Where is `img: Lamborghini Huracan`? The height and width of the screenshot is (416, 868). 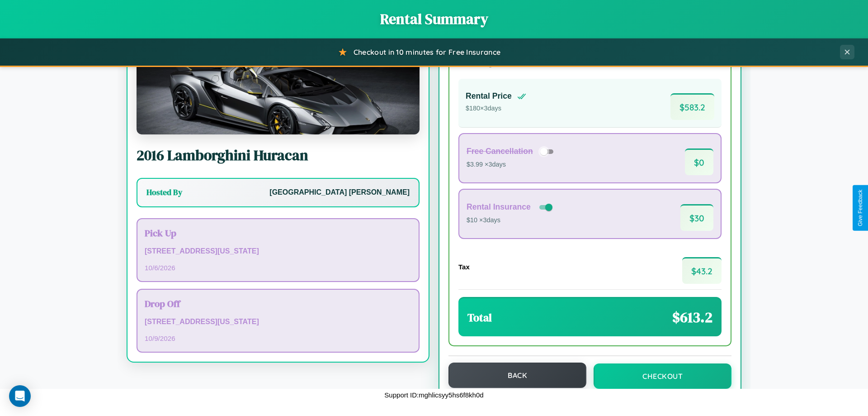 img: Lamborghini Huracan is located at coordinates (278, 89).